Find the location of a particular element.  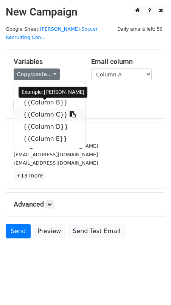

a: Daily emails left: 50 is located at coordinates (140, 29).